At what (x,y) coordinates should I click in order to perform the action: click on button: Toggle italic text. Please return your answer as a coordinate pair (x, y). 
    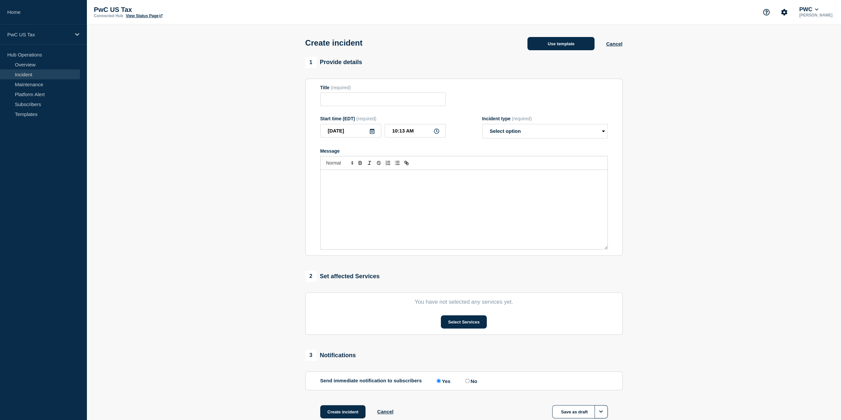
    Looking at the image, I should click on (369, 163).